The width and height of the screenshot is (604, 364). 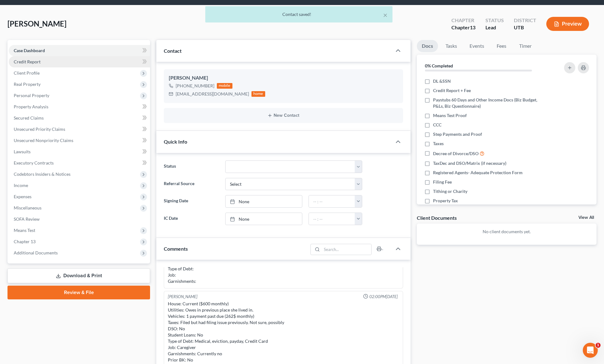 I want to click on label: IC Date, so click(x=192, y=219).